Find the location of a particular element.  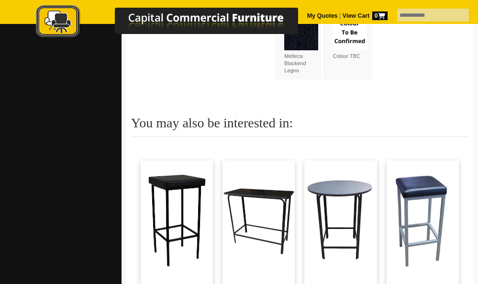

img: Barrie Barstool is located at coordinates (176, 220).